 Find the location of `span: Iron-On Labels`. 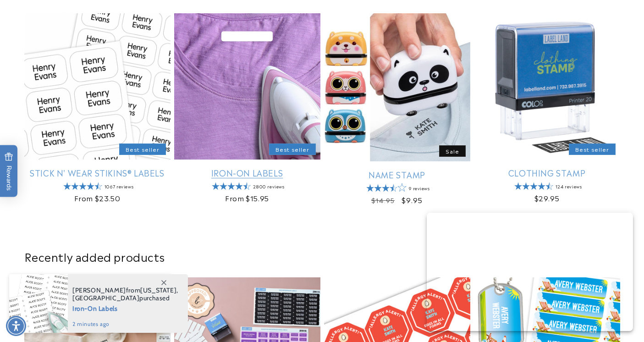

span: Iron-On Labels is located at coordinates (125, 308).